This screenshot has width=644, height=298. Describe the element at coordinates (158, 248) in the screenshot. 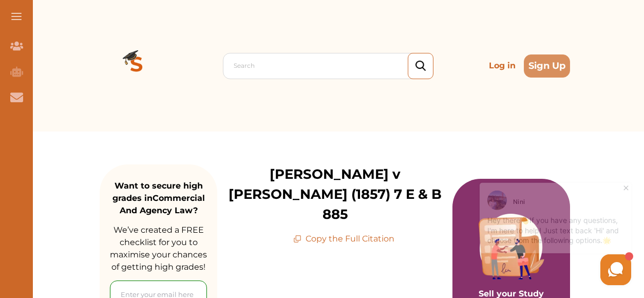

I see `span: We’ve created a FREE checklist for you to maximise your chances of getting high grades!` at that location.